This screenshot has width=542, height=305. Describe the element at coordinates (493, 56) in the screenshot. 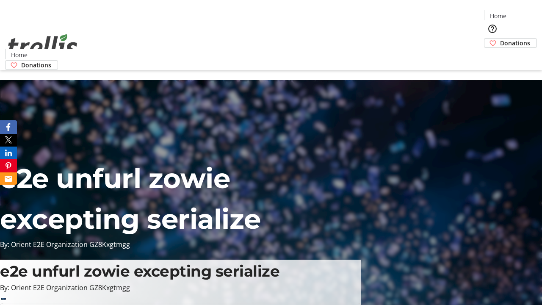

I see `button: Cart` at that location.